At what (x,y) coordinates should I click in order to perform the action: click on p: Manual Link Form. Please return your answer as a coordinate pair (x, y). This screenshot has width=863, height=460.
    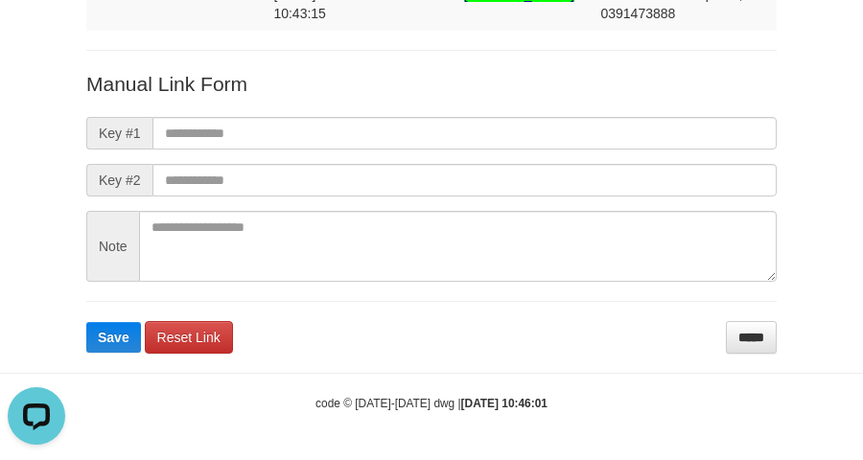
    Looking at the image, I should click on (432, 83).